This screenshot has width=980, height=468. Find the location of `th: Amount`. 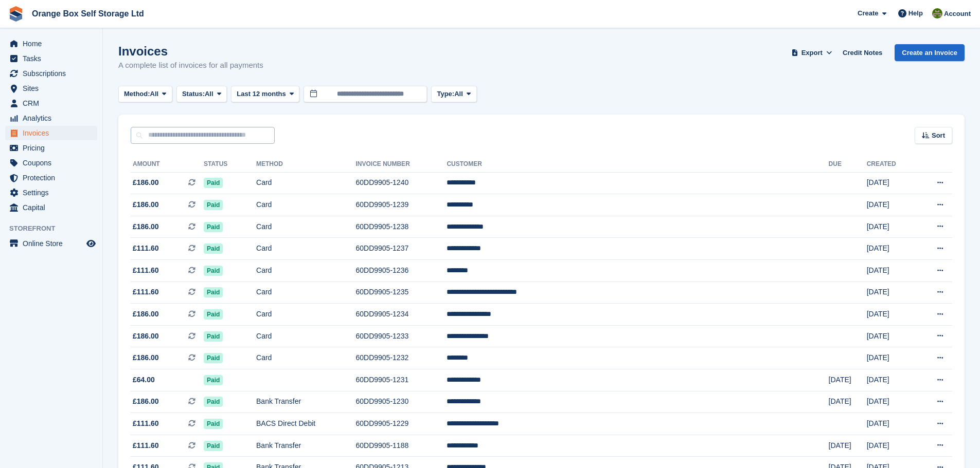

th: Amount is located at coordinates (167, 164).